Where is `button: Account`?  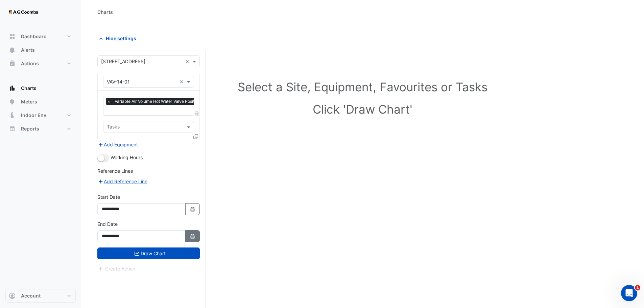 button: Account is located at coordinates (40, 296).